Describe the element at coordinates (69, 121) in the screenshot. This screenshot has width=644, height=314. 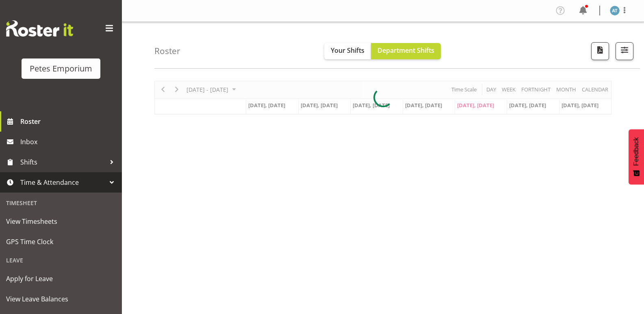
I see `span: Roster` at that location.